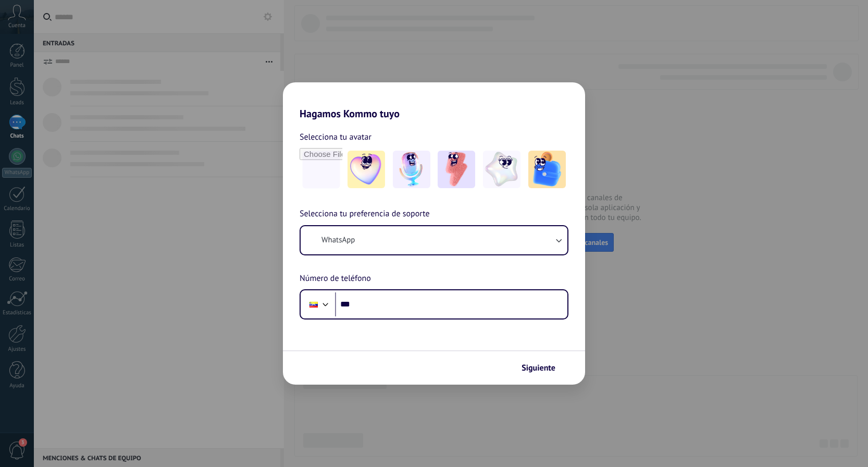  Describe the element at coordinates (338, 240) in the screenshot. I see `span: WhatsApp` at that location.